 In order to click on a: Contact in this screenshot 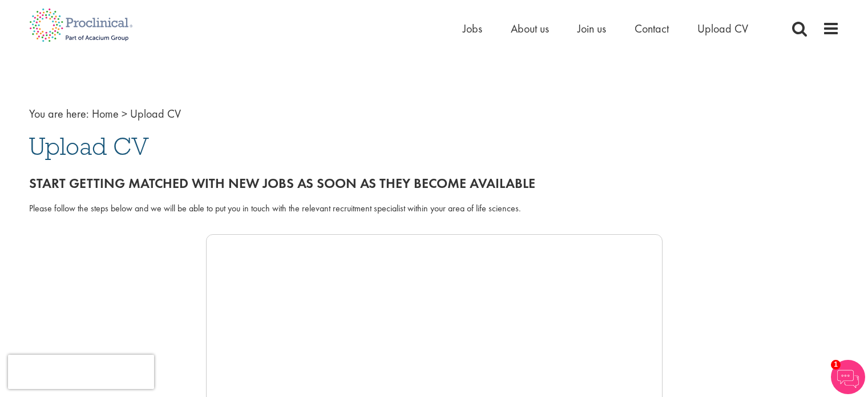, I will do `click(652, 29)`.